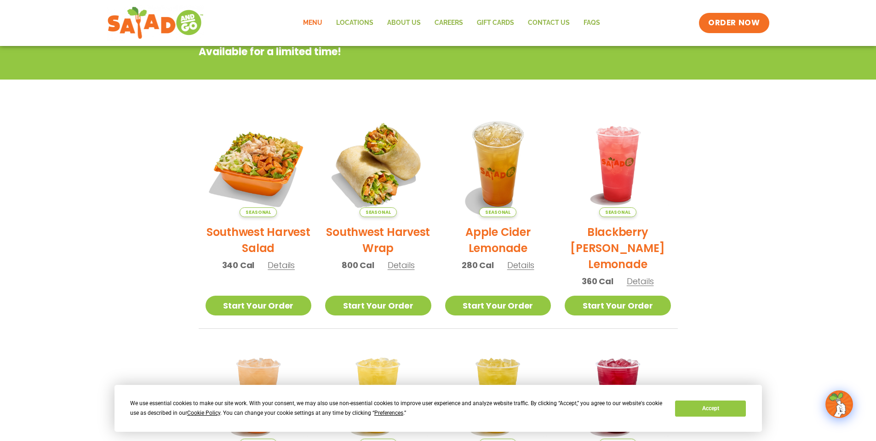 The height and width of the screenshot is (441, 876). What do you see at coordinates (388, 413) in the screenshot?
I see `span: Preferences` at bounding box center [388, 413].